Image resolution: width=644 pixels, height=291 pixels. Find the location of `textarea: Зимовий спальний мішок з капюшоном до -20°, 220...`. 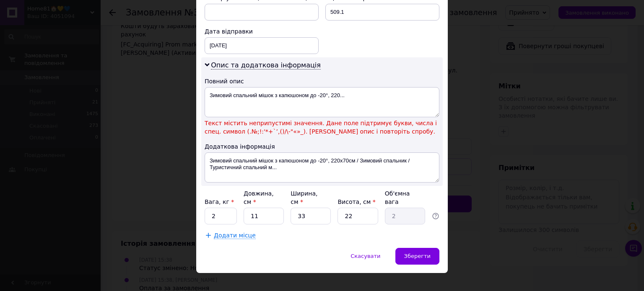

textarea: Зимовий спальний мішок з капюшоном до -20°, 220... is located at coordinates (322, 102).